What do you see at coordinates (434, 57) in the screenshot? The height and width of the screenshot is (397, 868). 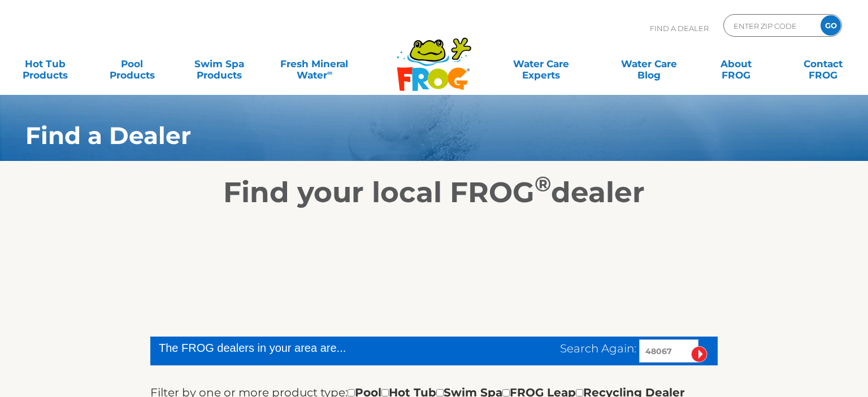 I see `img: Frog Products Logo` at bounding box center [434, 57].